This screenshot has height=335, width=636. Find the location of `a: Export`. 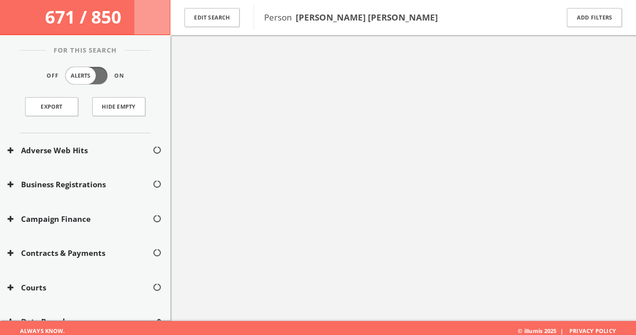

a: Export is located at coordinates (52, 107).